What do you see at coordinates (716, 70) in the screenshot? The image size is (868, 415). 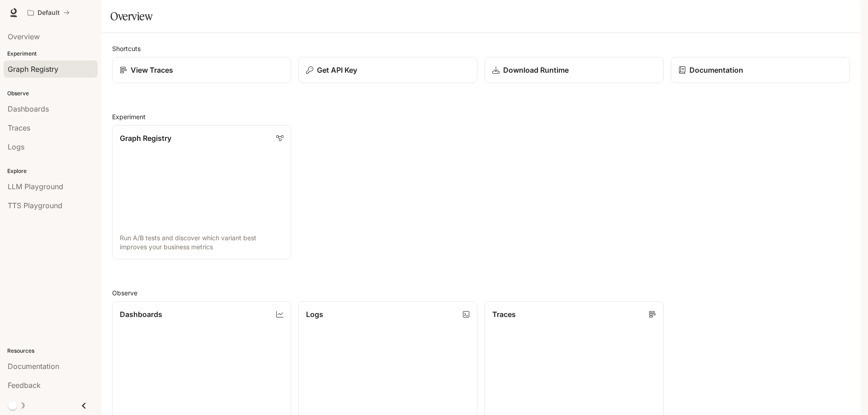 I see `p: Documentation` at bounding box center [716, 70].